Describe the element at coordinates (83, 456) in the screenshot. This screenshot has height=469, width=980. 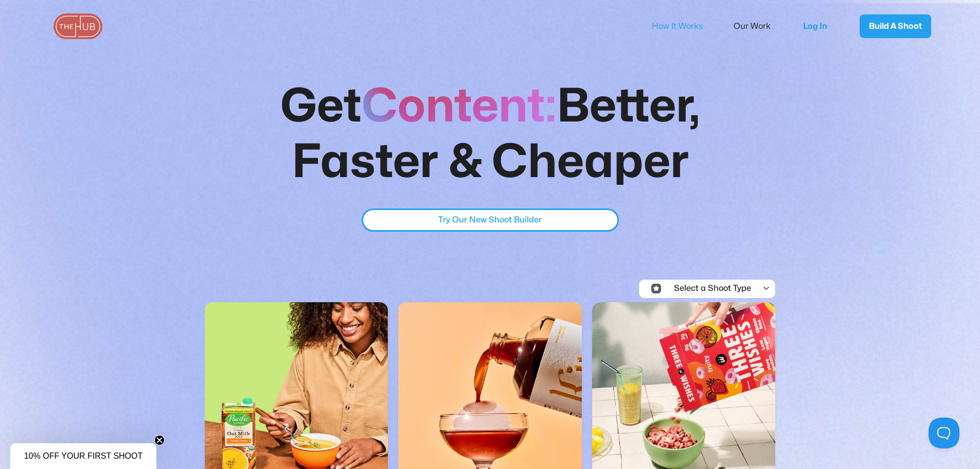
I see `div: 10% OFF YOUR FIRST SHOOTClose teaser` at that location.